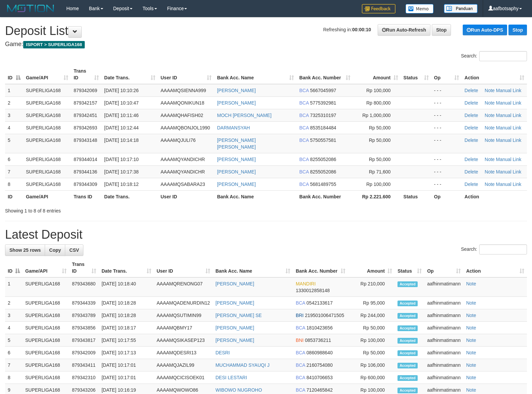 This screenshot has width=532, height=394. What do you see at coordinates (25, 250) in the screenshot?
I see `span: Show 25 rows` at bounding box center [25, 250].